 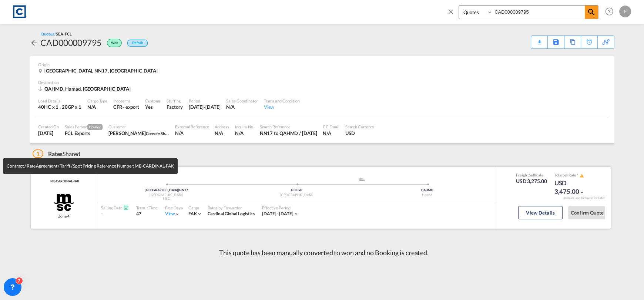 I want to click on div: Free Days, so click(x=174, y=207).